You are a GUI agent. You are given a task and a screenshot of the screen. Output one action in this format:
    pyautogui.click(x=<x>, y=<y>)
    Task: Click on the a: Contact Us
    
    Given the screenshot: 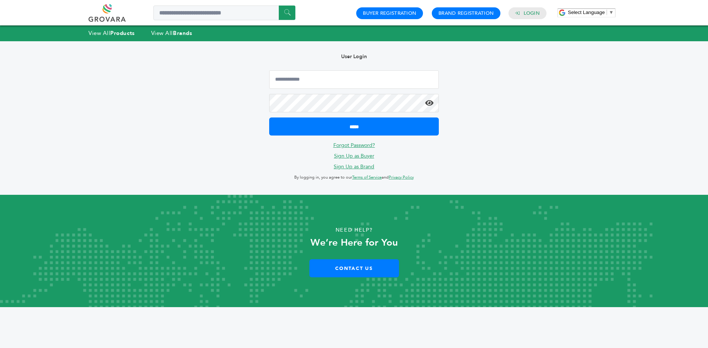 What is the action you would take?
    pyautogui.click(x=354, y=268)
    